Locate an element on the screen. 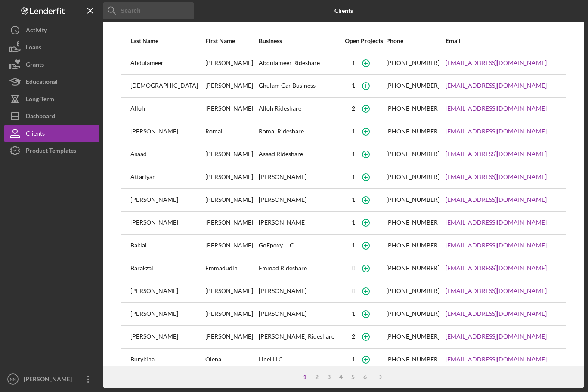  div: Linel LLC is located at coordinates (300, 360).